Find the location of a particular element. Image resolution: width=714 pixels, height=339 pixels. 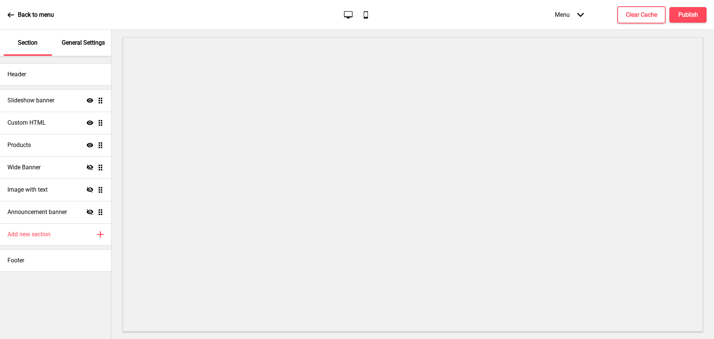

h4: Wide Banner is located at coordinates (24, 167).